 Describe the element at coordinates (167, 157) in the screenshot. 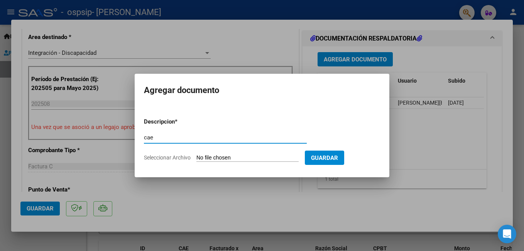

I see `span: Seleccionar Archivo` at that location.